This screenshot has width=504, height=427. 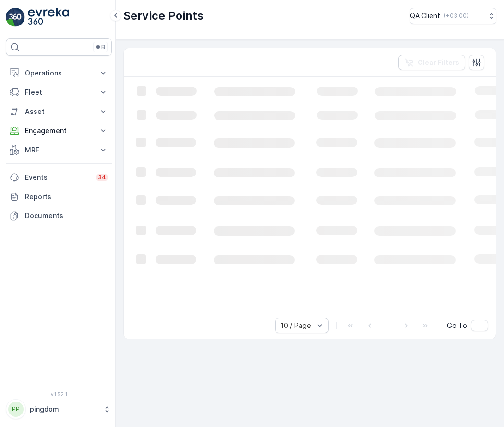 I want to click on button: Asset, so click(x=58, y=112).